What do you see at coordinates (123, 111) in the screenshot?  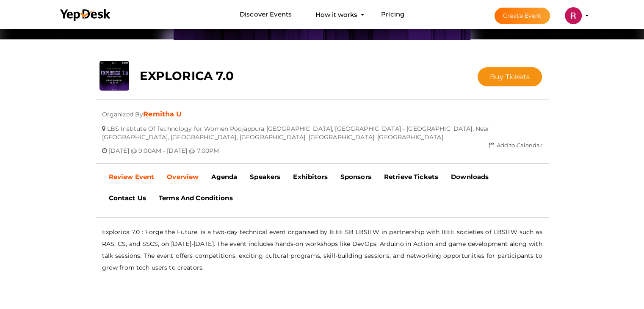 I see `span: Organized By` at bounding box center [123, 111].